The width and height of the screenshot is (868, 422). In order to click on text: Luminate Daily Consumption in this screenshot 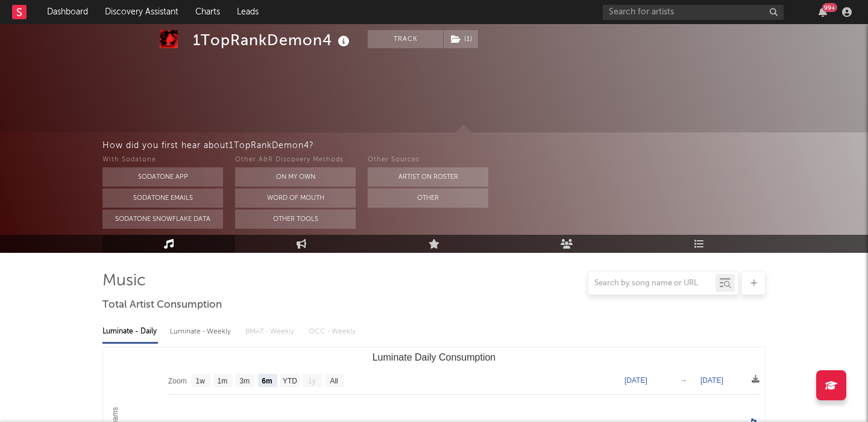, I will do `click(434, 357)`.